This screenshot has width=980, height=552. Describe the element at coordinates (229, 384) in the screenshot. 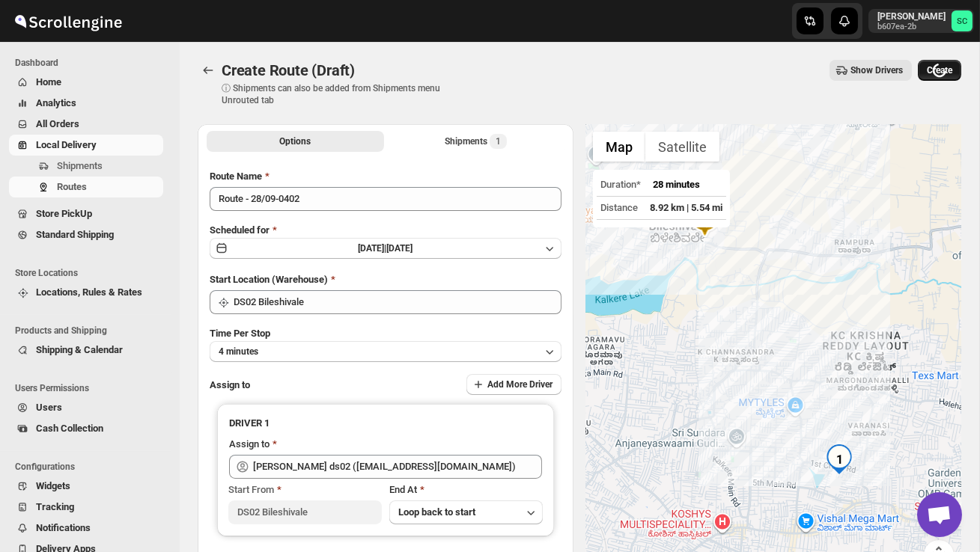

I see `span: Assign to` at that location.